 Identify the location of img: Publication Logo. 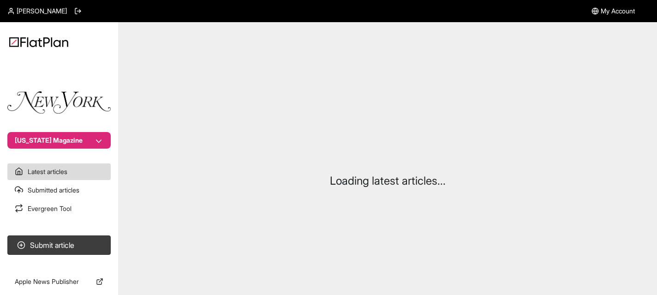
(59, 103).